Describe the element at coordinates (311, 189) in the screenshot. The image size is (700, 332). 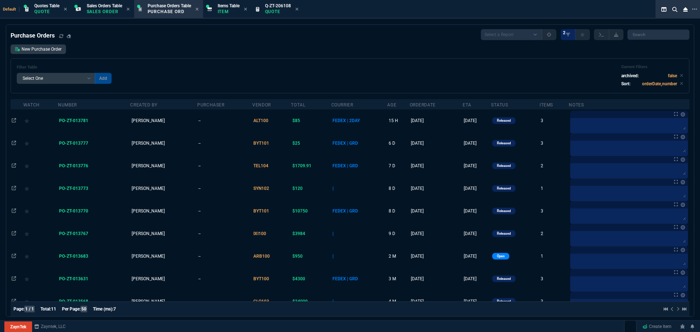
I see `td: $120` at that location.